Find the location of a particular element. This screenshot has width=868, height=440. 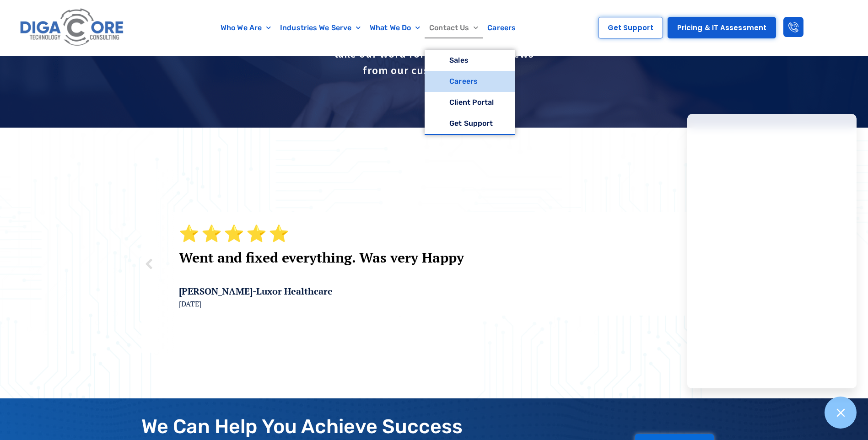

a: What We Do is located at coordinates (395, 28).